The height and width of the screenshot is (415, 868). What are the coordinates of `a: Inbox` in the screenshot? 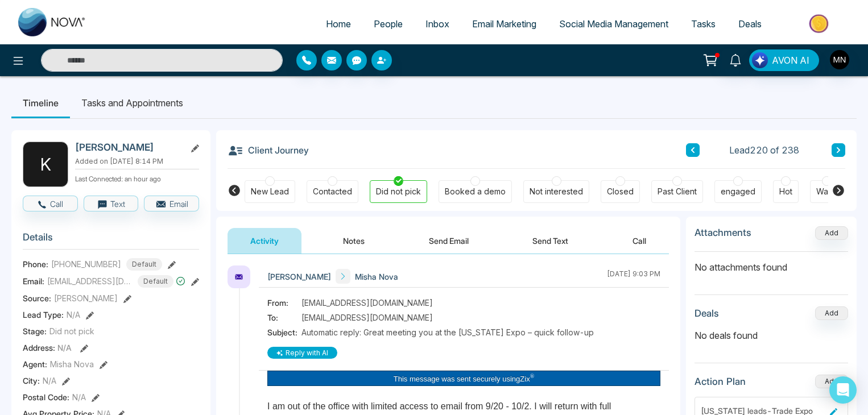 It's located at (437, 24).